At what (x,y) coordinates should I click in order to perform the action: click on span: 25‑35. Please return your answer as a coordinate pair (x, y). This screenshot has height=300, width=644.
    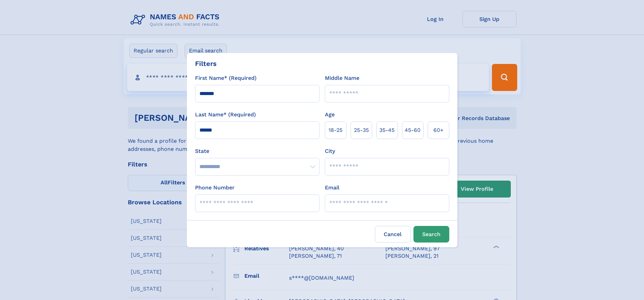
    Looking at the image, I should click on (362, 130).